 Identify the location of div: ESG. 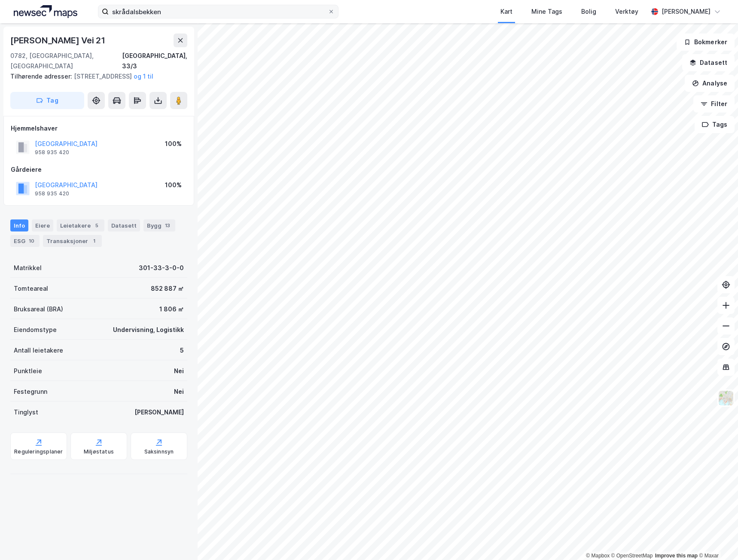
(25, 241).